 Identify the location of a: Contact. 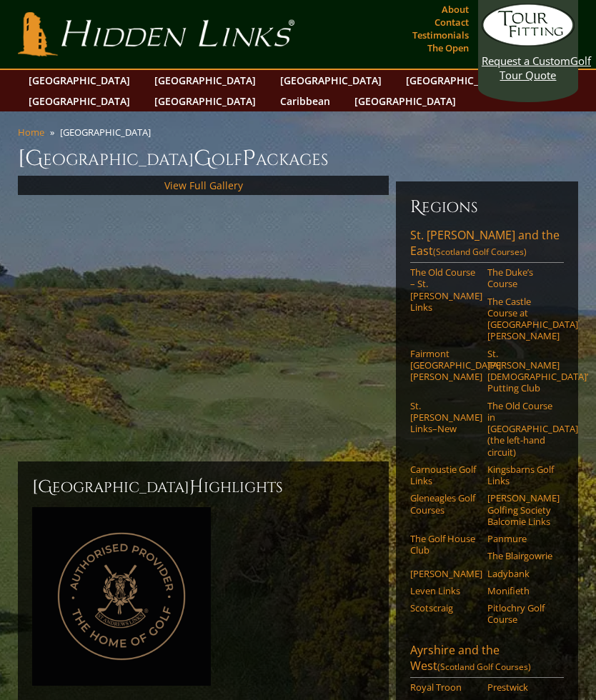
(451, 23).